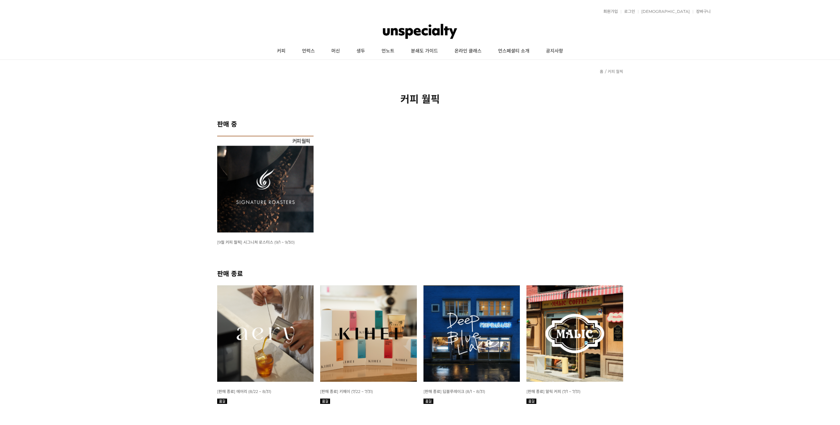 The image size is (840, 425). I want to click on a: 공지사항, so click(555, 51).